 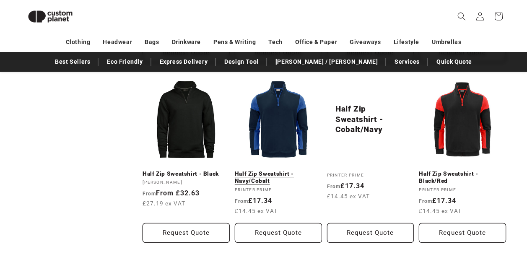 What do you see at coordinates (371, 175) in the screenshot?
I see `div: Printer Prime` at bounding box center [371, 175].